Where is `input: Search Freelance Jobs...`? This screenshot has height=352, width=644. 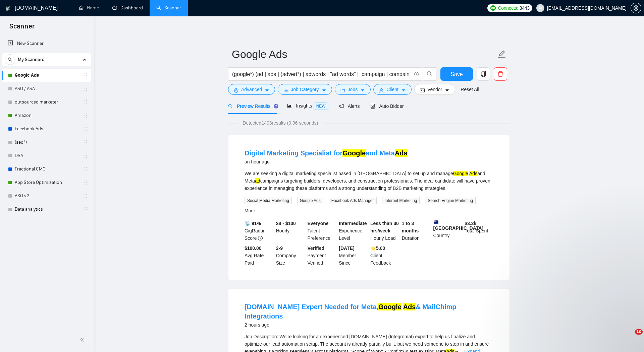 input: Search Freelance Jobs... is located at coordinates (321, 74).